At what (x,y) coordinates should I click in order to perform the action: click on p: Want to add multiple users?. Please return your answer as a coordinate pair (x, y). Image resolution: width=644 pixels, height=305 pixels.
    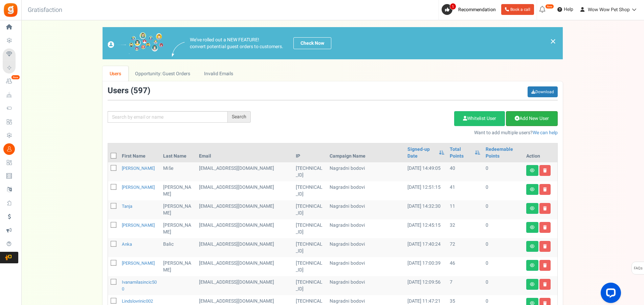
    Looking at the image, I should click on (409, 133).